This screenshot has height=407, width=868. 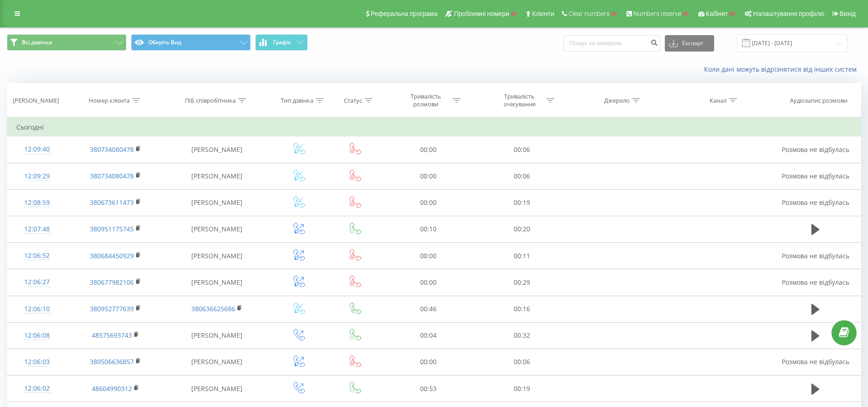 What do you see at coordinates (717, 13) in the screenshot?
I see `span: Кабінет` at bounding box center [717, 13].